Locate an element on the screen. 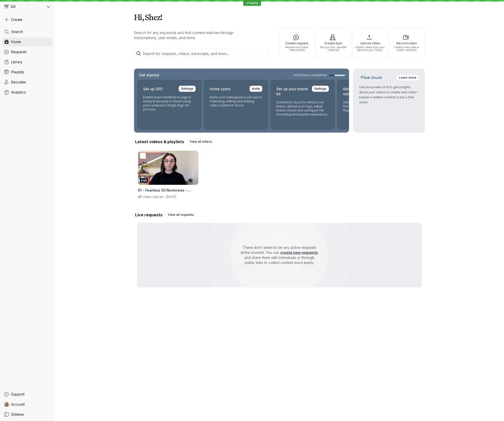  p: Search for any keywords and find content matches through transcriptions, user emails, and more. is located at coordinates (195, 36).